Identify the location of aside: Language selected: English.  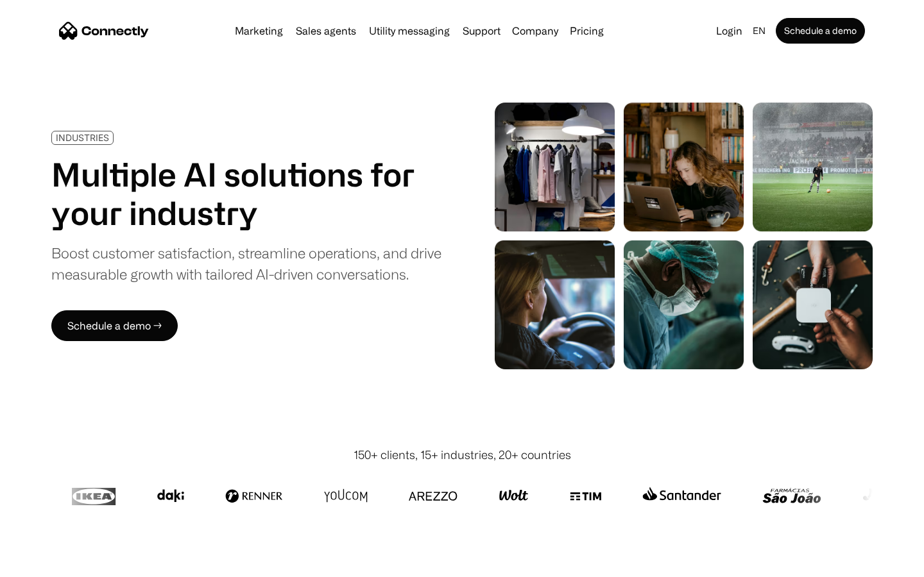
(45, 563).